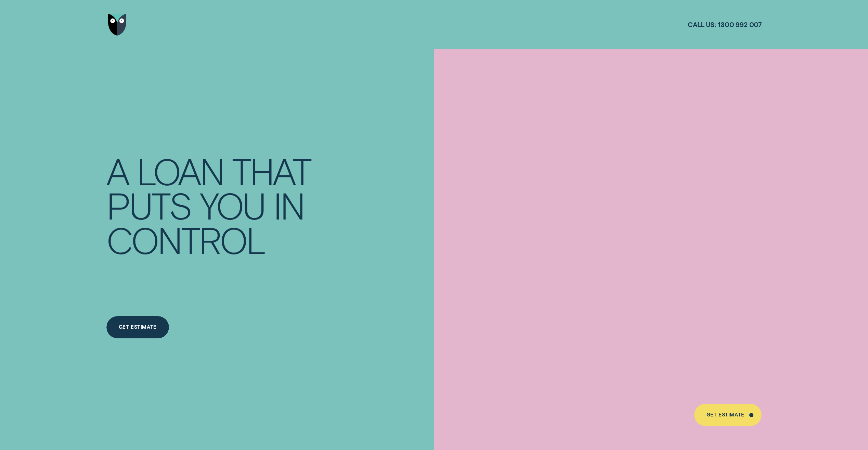 The width and height of the screenshot is (868, 450). What do you see at coordinates (117, 24) in the screenshot?
I see `img: Wisr` at bounding box center [117, 24].